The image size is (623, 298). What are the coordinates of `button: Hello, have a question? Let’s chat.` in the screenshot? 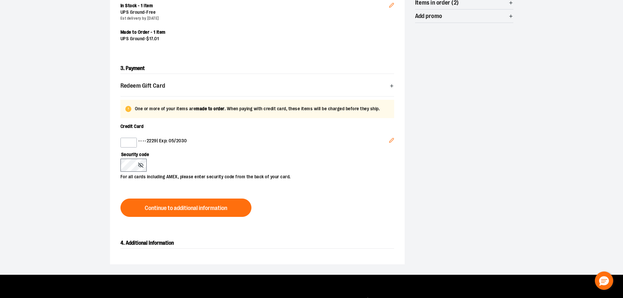 It's located at (604, 281).